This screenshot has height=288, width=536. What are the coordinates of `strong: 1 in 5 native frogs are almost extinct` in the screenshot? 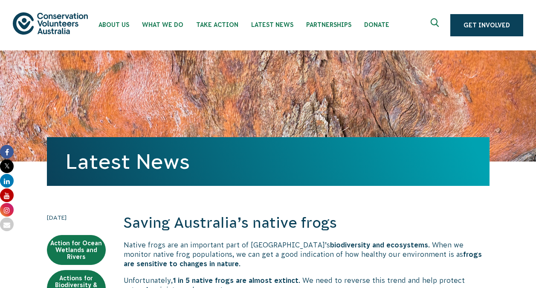 It's located at (236, 280).